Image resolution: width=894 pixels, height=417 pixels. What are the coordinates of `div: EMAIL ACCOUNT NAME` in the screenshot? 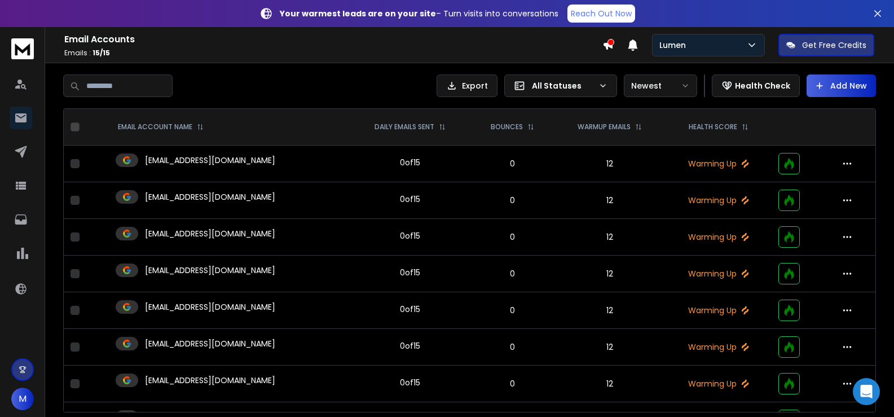 It's located at (161, 127).